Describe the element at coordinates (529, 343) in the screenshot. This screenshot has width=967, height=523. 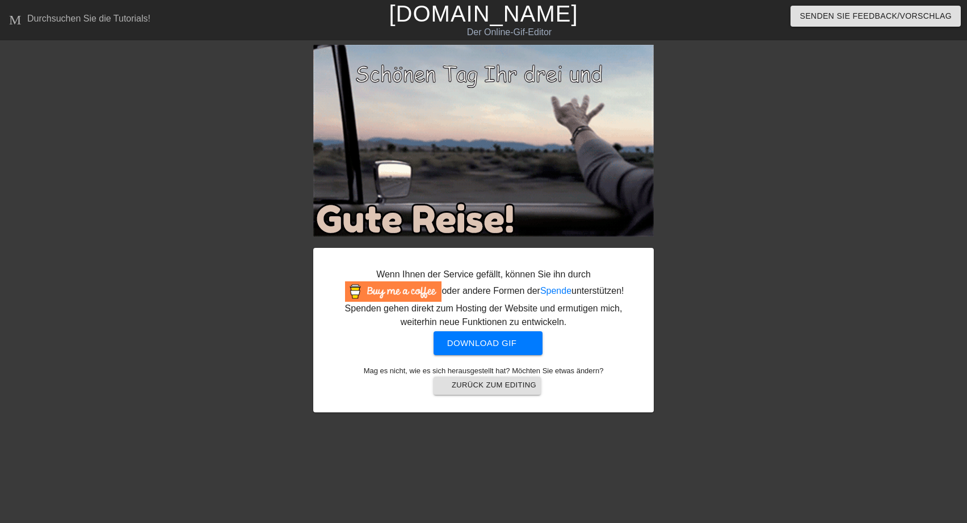
I see `span: get-app` at that location.